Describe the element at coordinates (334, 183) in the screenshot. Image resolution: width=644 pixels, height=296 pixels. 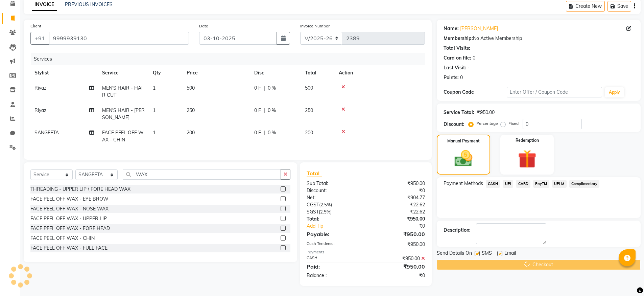
I see `div: Sub Total:` at that location.